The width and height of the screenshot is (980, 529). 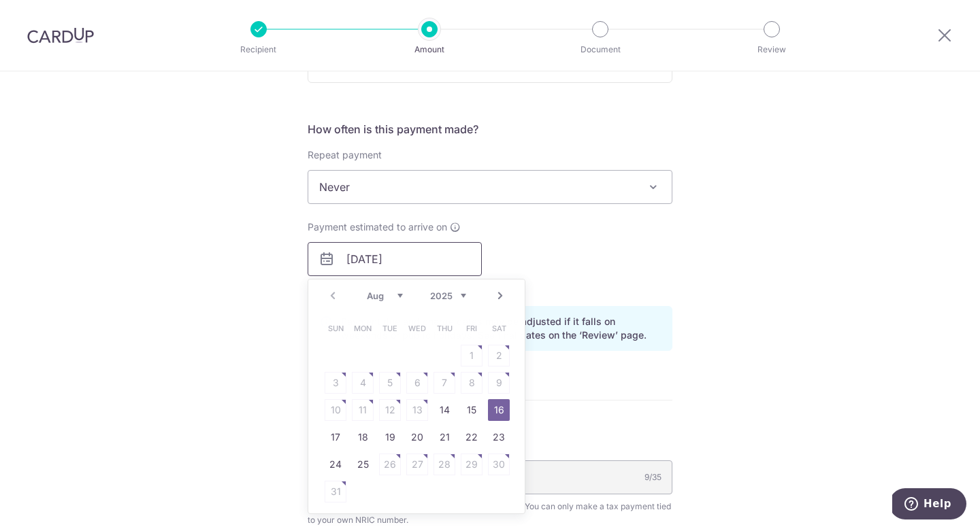 What do you see at coordinates (390, 437) in the screenshot?
I see `a: 19` at bounding box center [390, 437].